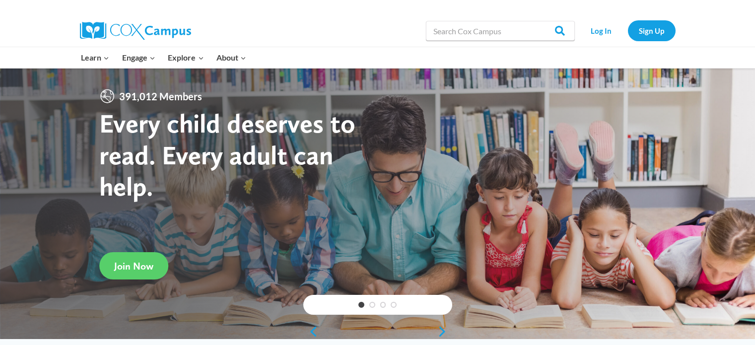  Describe the element at coordinates (95, 58) in the screenshot. I see `span: Learn` at that location.